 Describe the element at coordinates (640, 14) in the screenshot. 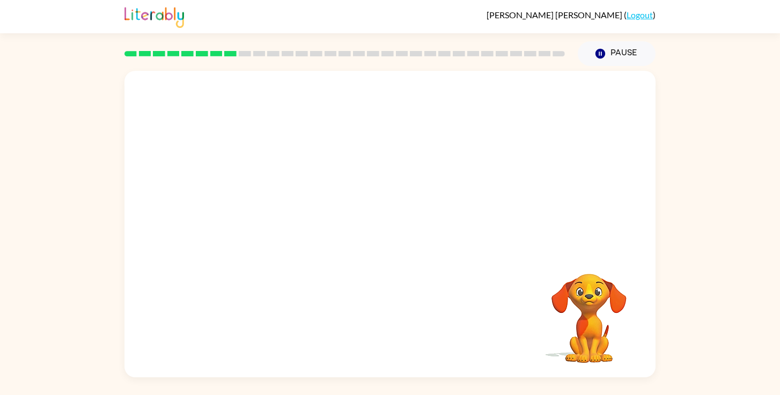

I see `a: Logout` at that location.